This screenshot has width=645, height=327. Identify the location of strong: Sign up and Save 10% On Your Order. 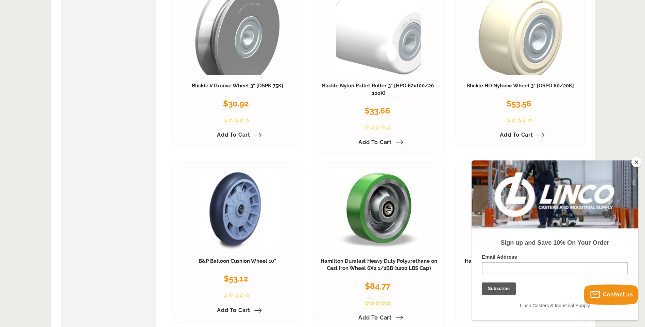
(83, 82).